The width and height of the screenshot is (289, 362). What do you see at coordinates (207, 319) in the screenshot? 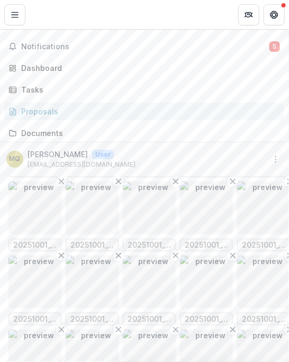
I see `span: 20251001_170234.jpg` at bounding box center [207, 319].